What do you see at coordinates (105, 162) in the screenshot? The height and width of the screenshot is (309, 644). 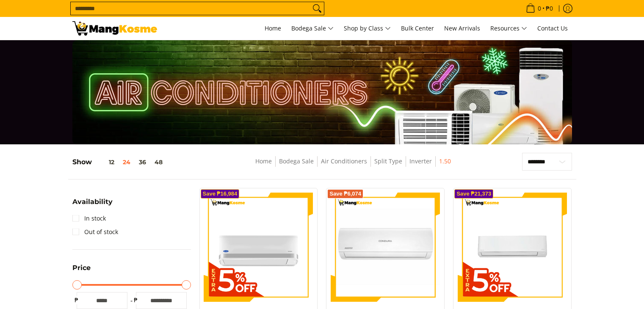 I see `button: 12` at bounding box center [105, 162].